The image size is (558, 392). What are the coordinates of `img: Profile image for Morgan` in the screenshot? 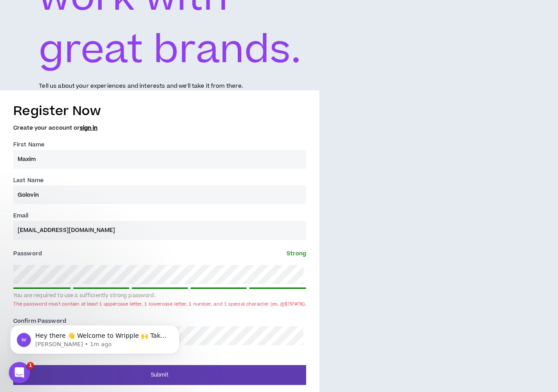 It's located at (17, 34).